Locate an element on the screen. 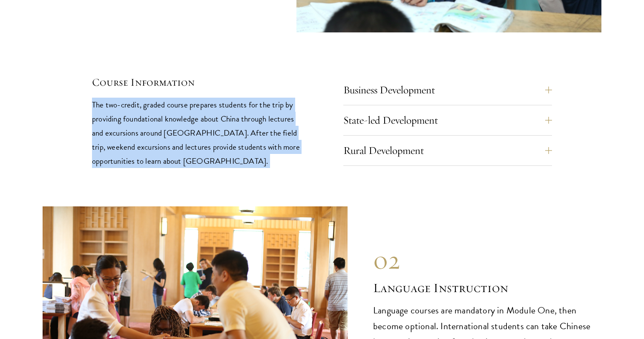  h2: Language Instruction is located at coordinates (487, 288).